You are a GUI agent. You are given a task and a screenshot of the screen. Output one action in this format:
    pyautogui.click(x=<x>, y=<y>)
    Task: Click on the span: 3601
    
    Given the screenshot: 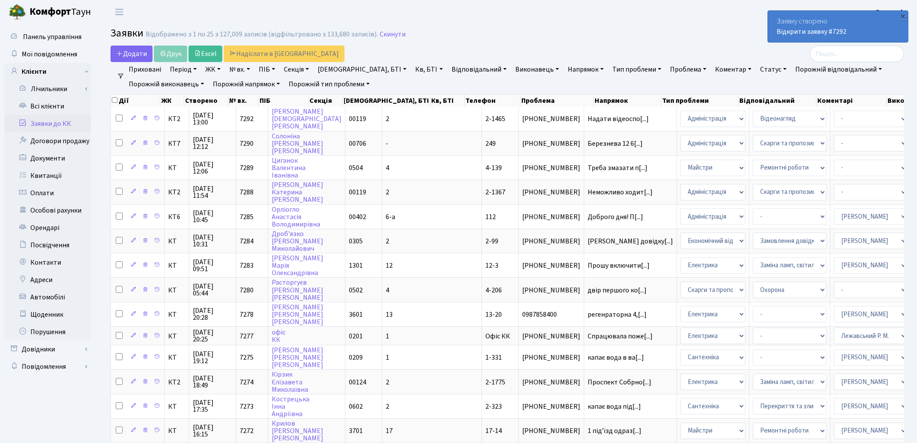 What is the action you would take?
    pyautogui.click(x=356, y=314)
    